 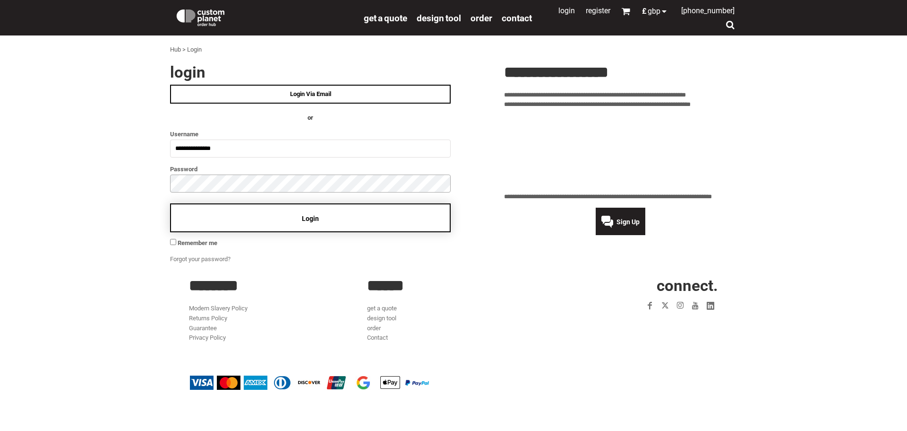 What do you see at coordinates (175, 49) in the screenshot?
I see `a: Hub` at bounding box center [175, 49].